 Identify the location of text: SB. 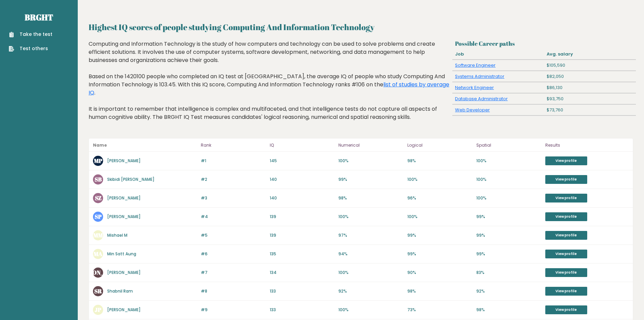
(98, 179).